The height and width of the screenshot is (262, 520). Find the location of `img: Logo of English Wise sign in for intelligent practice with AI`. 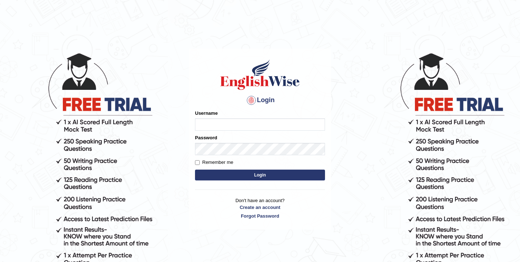

img: Logo of English Wise sign in for intelligent practice with AI is located at coordinates (260, 75).